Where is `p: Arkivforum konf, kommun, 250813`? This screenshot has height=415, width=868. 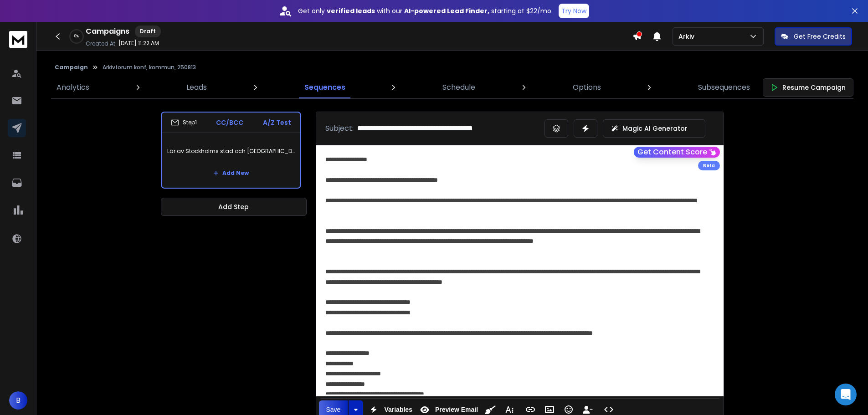
p: Arkivforum konf, kommun, 250813 is located at coordinates (149, 67).